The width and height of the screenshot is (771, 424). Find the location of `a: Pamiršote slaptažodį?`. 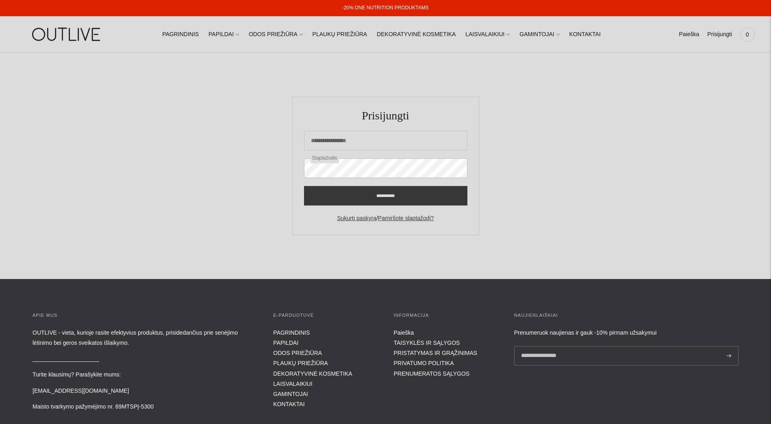

a: Pamiršote slaptažodį? is located at coordinates (406, 218).